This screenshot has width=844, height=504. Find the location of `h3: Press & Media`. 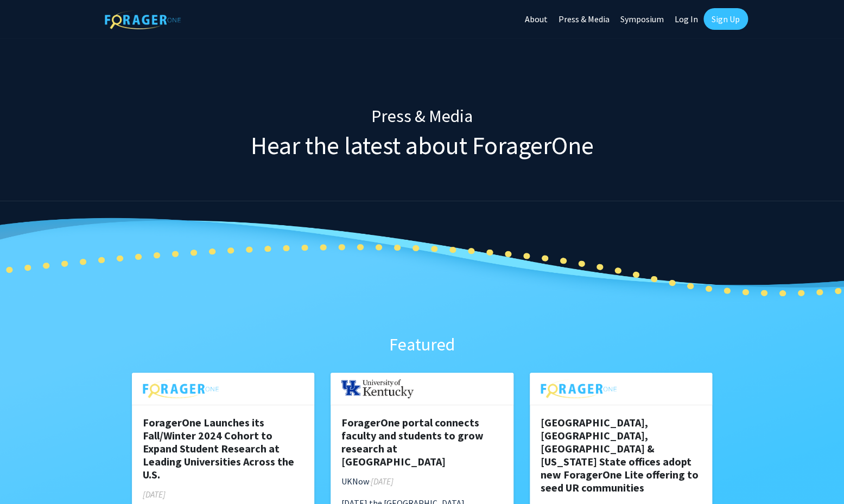

h3: Press & Media is located at coordinates (422, 116).